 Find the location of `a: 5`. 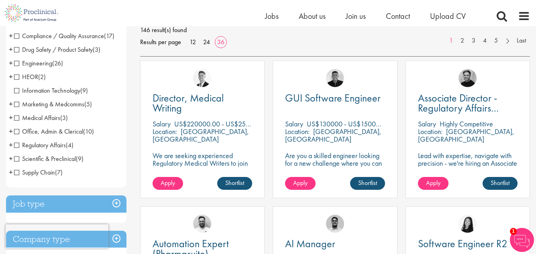

a: 5 is located at coordinates (496, 41).